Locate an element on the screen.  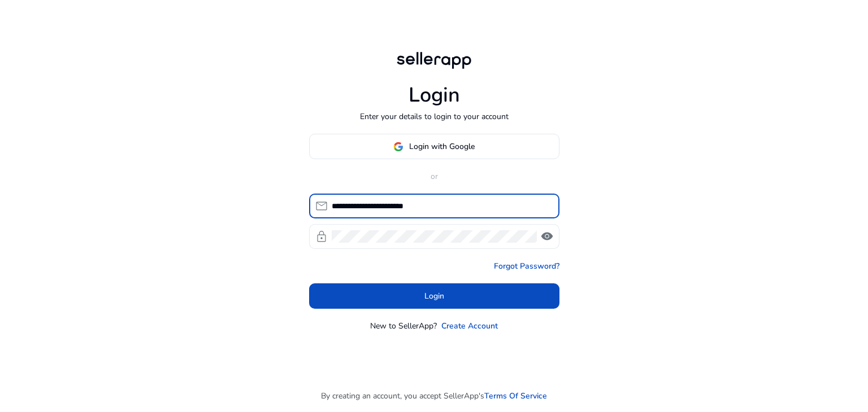
button: Login with Google is located at coordinates (434, 146).